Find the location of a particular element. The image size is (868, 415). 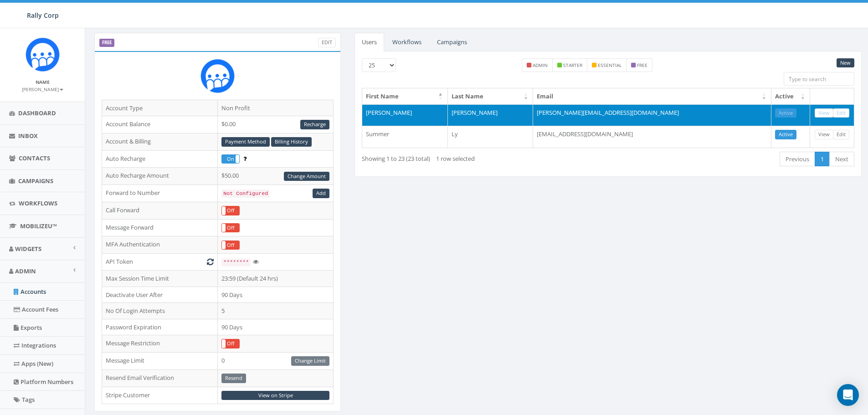

td: MFA Authentication is located at coordinates (160, 245).